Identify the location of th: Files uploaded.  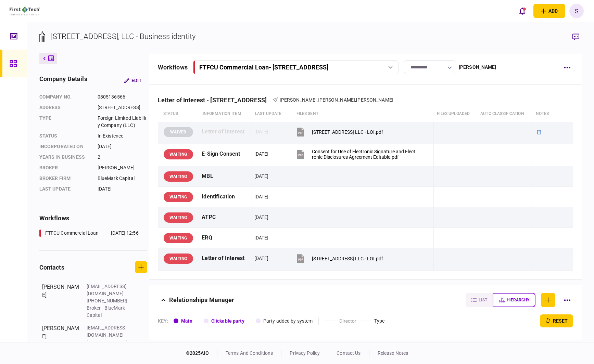
(456, 114).